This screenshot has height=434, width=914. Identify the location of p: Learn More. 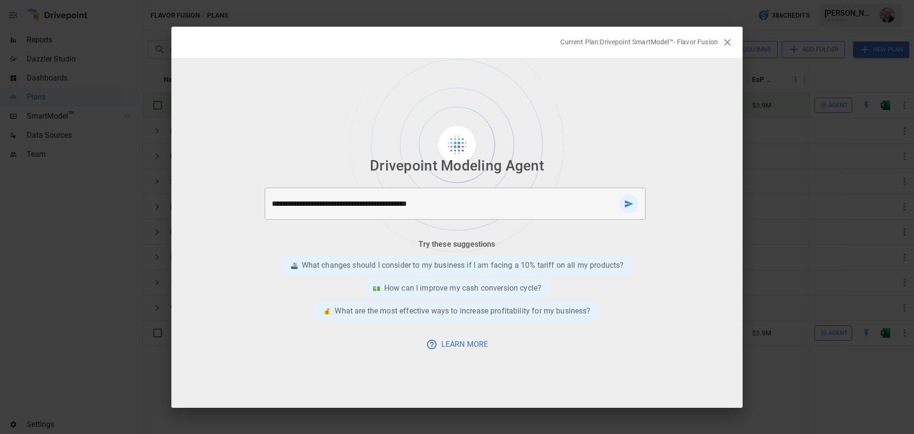
(464, 344).